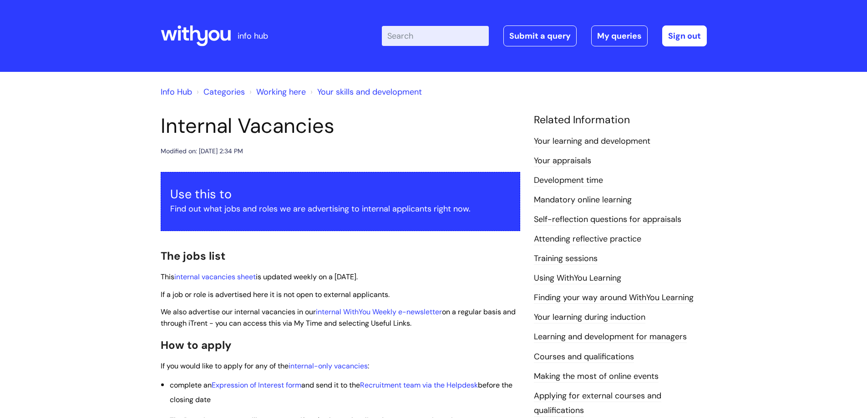 This screenshot has width=867, height=418. Describe the element at coordinates (276, 92) in the screenshot. I see `li: Working here` at that location.